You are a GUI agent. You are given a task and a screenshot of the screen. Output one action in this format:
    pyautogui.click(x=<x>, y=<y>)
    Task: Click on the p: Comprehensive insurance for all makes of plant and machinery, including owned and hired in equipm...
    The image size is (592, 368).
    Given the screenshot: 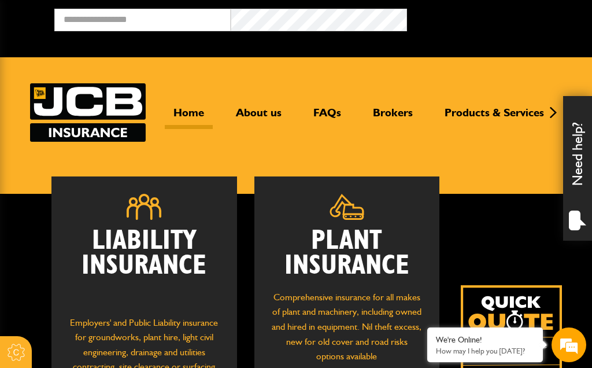 What is the action you would take?
    pyautogui.click(x=347, y=327)
    